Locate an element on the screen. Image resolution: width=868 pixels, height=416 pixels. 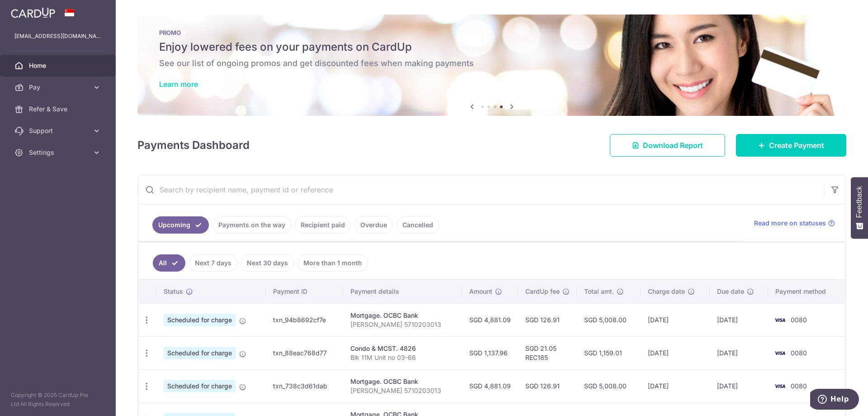
a: Overdue is located at coordinates (374, 225).